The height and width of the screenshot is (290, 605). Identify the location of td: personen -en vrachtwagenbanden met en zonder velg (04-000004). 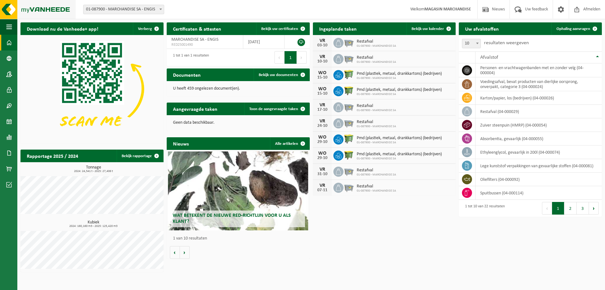
(538, 70).